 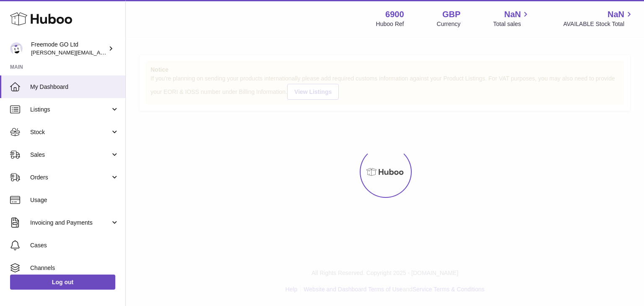 What do you see at coordinates (395, 14) in the screenshot?
I see `strong: 6900` at bounding box center [395, 14].